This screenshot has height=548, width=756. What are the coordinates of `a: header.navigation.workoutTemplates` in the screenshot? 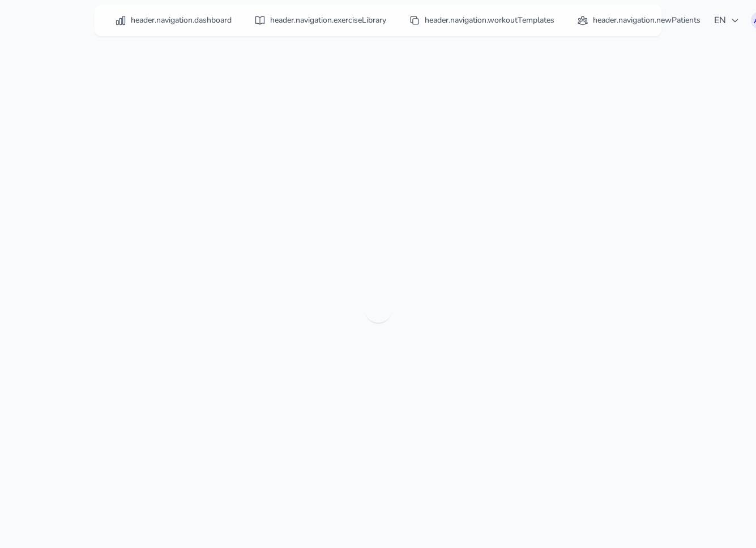 It's located at (481, 20).